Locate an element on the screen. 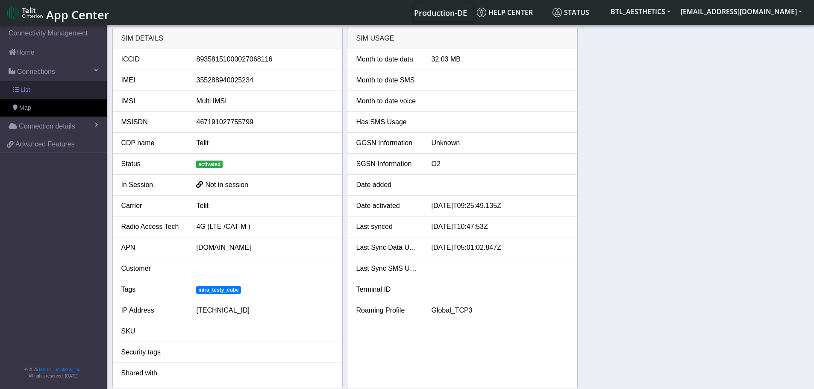 The height and width of the screenshot is (389, 814). div: SKU is located at coordinates (152, 331).